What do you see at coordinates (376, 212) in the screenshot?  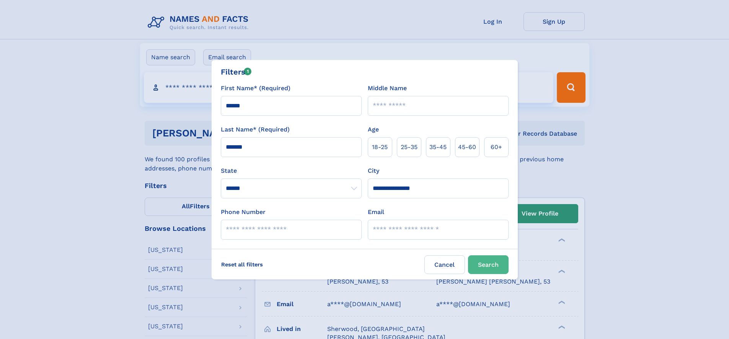 I see `label: Email` at bounding box center [376, 212].